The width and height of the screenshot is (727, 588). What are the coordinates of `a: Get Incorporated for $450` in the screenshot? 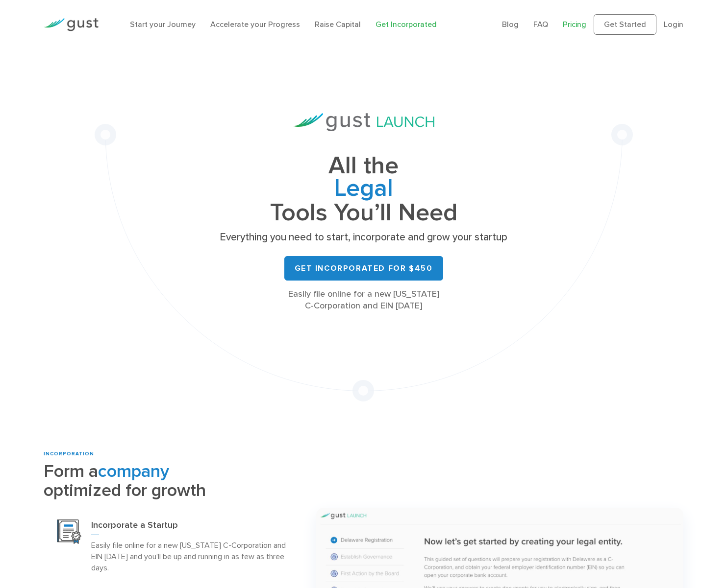 It's located at (364, 268).